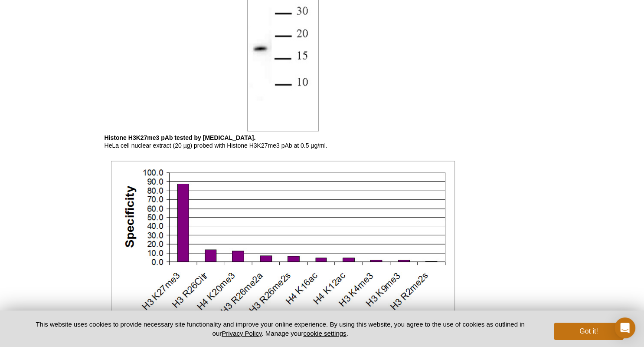 This screenshot has height=347, width=644. I want to click on div: Open Intercom Messenger, so click(625, 328).